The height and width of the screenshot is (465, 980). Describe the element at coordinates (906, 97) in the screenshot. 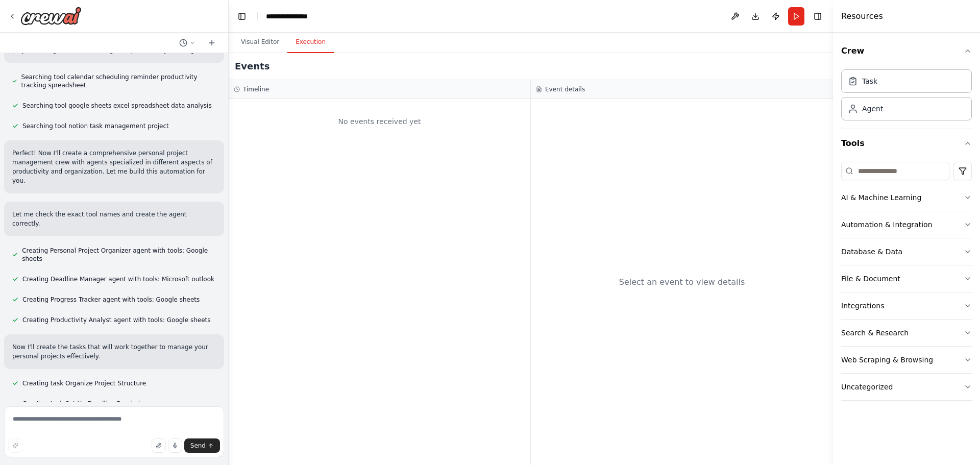

I see `div: Crew` at that location.